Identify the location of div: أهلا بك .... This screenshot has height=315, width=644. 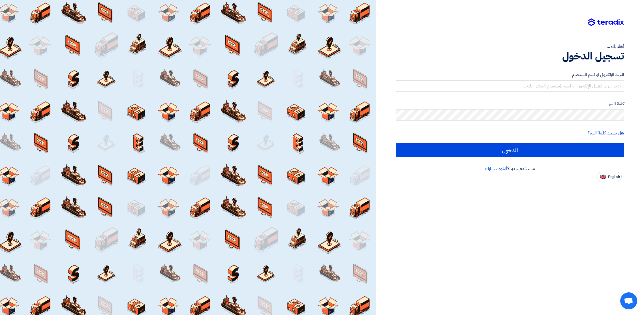
(510, 47).